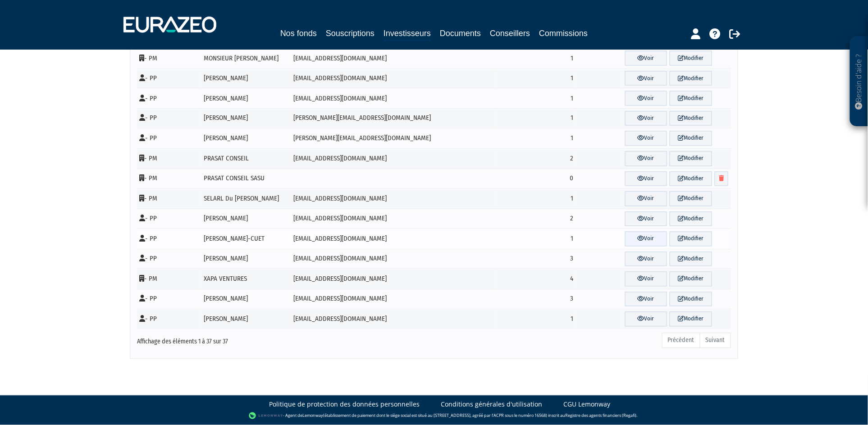  Describe the element at coordinates (537, 279) in the screenshot. I see `td: 4` at that location.